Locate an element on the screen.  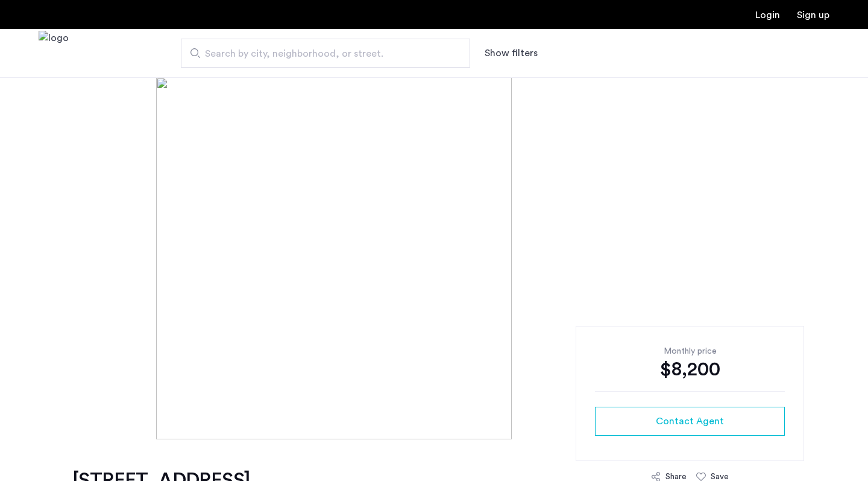
span: Contact Agent is located at coordinates (690, 421).